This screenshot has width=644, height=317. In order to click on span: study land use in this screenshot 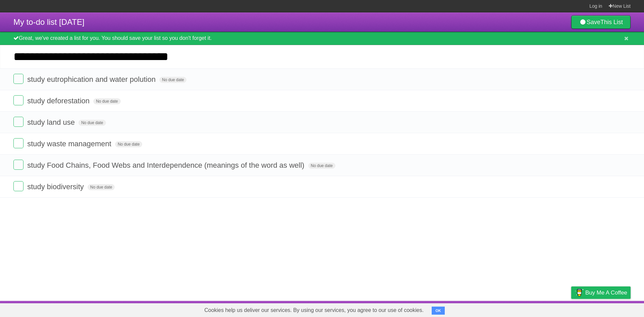, I will do `click(52, 122)`.